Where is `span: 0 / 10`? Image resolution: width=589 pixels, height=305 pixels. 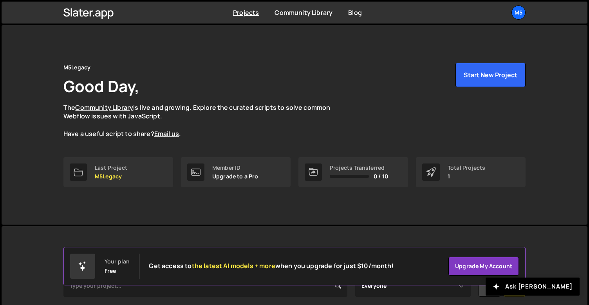
span: 0 / 10 is located at coordinates (381, 176).